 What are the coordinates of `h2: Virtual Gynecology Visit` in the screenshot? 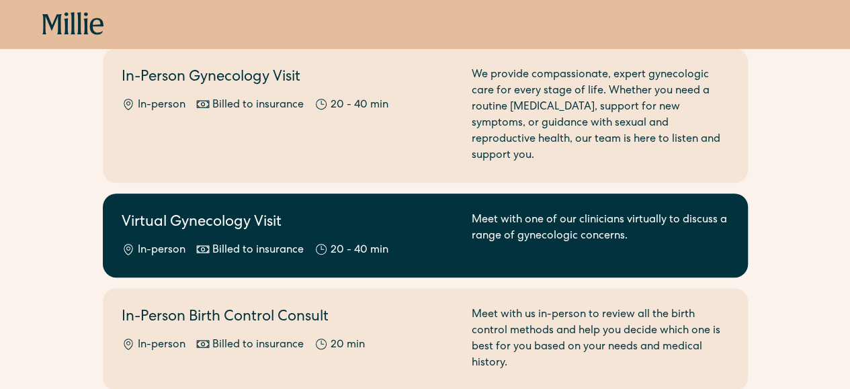 It's located at (288, 223).